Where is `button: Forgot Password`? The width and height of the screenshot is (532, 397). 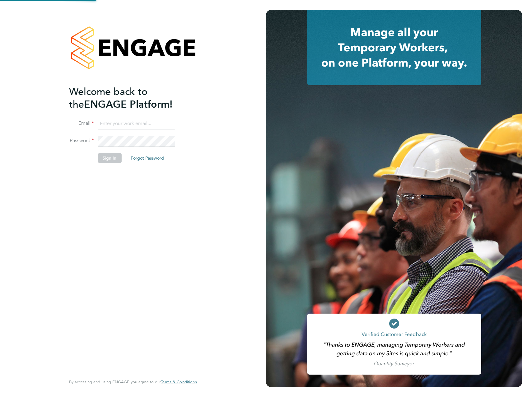
button: Forgot Password is located at coordinates (147, 158).